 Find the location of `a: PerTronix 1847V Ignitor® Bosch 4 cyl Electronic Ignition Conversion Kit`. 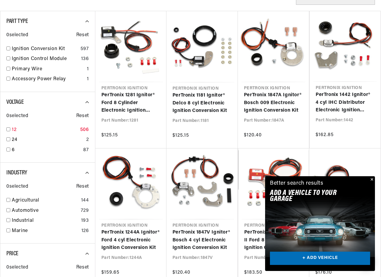

a: PerTronix 1847V Ignitor® Bosch 4 cyl Electronic Ignition Conversion Kit is located at coordinates (202, 241).